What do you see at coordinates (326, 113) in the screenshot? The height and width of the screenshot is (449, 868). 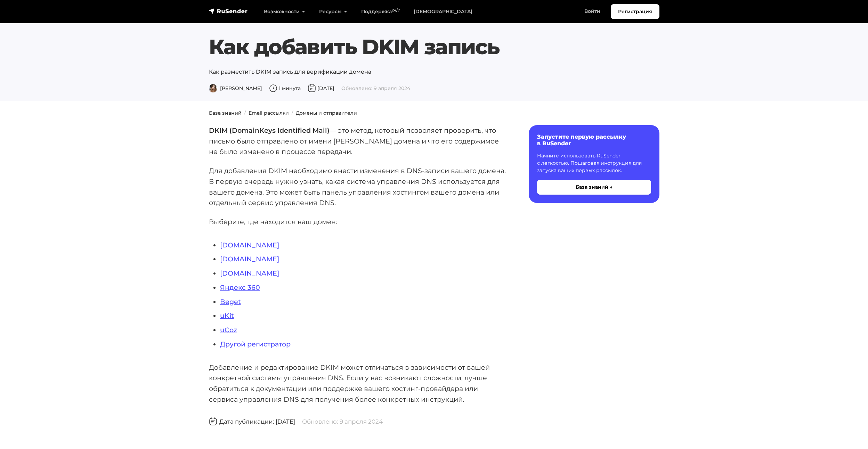 I see `a: Домены и отправители` at bounding box center [326, 113].